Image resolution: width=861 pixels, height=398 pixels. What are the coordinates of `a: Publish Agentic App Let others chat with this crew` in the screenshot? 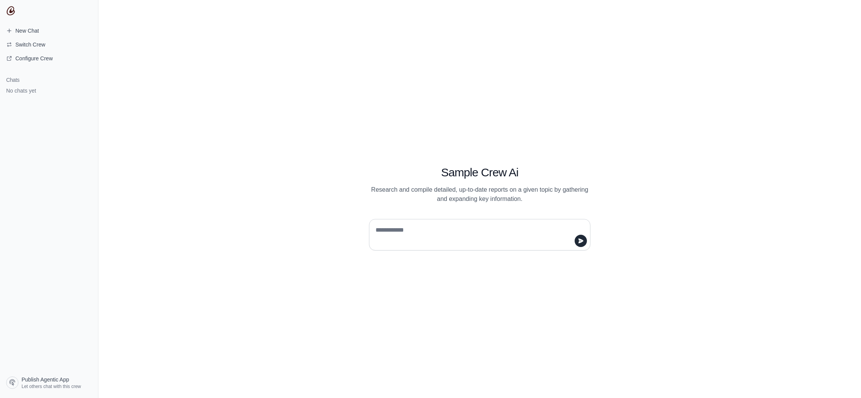 It's located at (49, 383).